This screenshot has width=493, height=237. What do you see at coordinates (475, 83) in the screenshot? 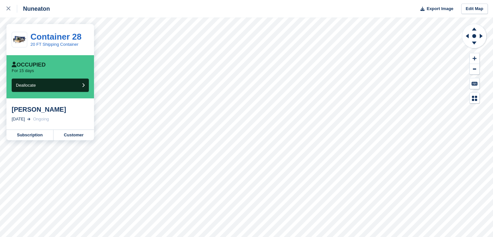
I see `button: Keyboard Shortcuts` at bounding box center [475, 83].